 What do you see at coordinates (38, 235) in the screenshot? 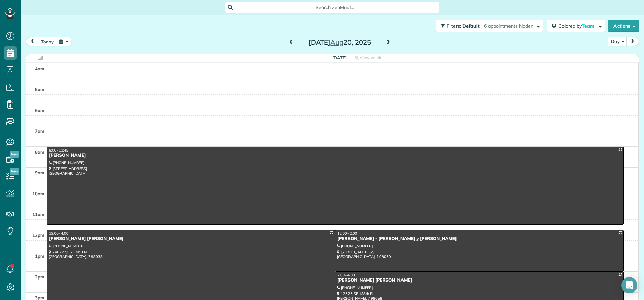
I see `span: 12pm` at bounding box center [38, 235].